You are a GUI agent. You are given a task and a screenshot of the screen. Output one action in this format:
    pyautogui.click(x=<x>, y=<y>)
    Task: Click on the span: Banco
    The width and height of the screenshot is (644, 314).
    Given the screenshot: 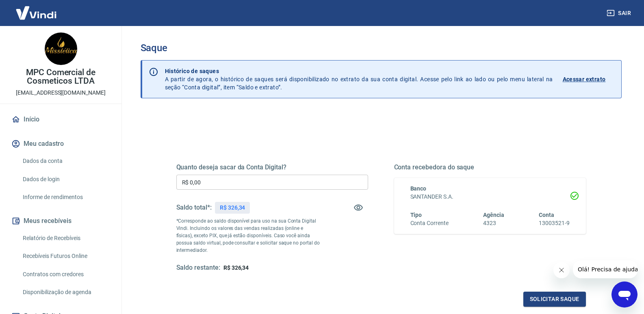 What is the action you would take?
    pyautogui.click(x=419, y=188)
    